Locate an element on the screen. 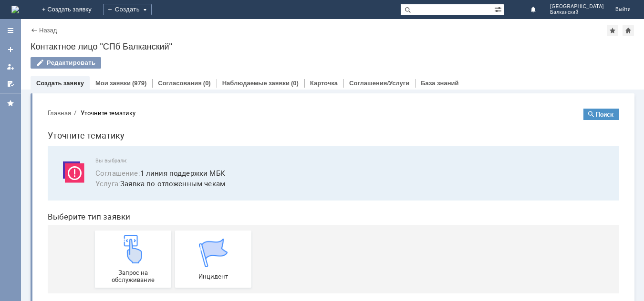 The width and height of the screenshot is (644, 301). div: Сделать домашней страницей is located at coordinates (628, 30).